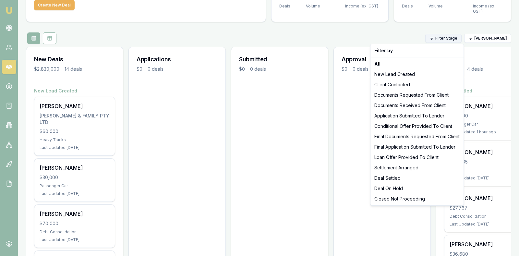 The height and width of the screenshot is (256, 519). Describe the element at coordinates (417, 85) in the screenshot. I see `div: Client Contacted` at that location.